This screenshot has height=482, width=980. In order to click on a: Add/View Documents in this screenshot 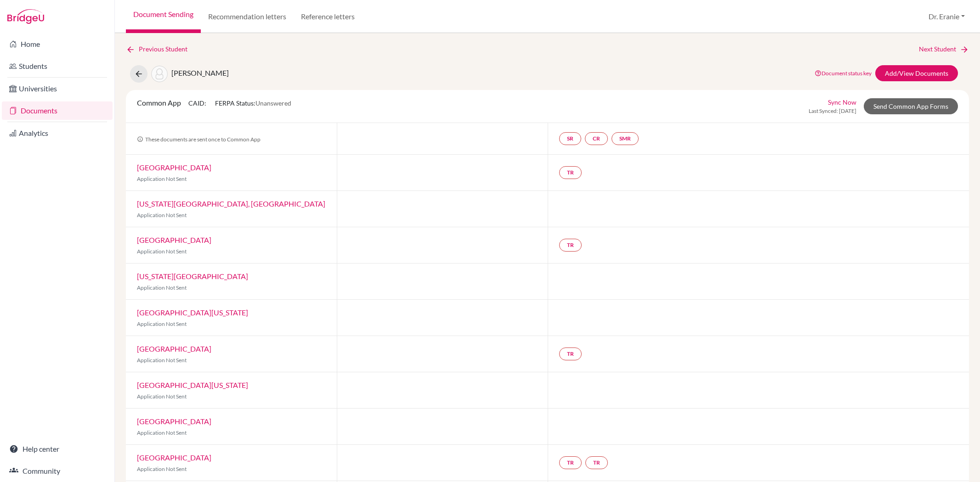, I will do `click(917, 73)`.